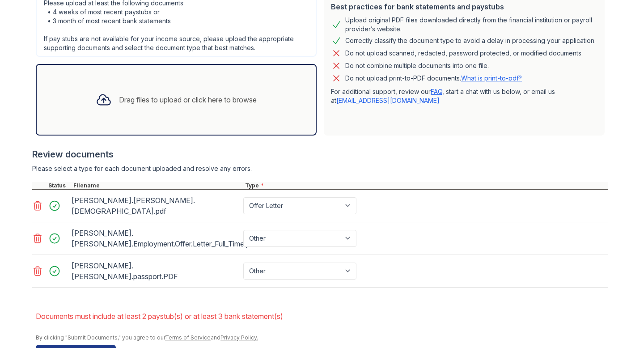 The width and height of the screenshot is (644, 348). Describe the element at coordinates (157, 185) in the screenshot. I see `div: Filename` at that location.